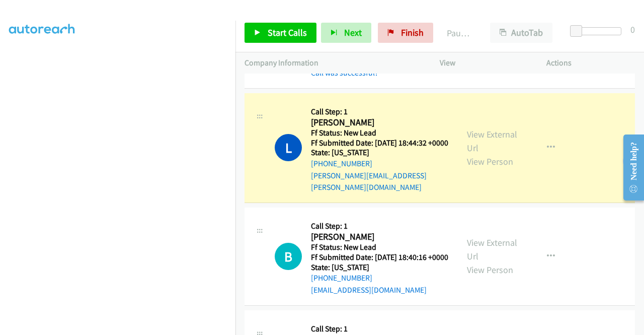  What do you see at coordinates (280, 33) in the screenshot?
I see `a: Start Calls` at bounding box center [280, 33].